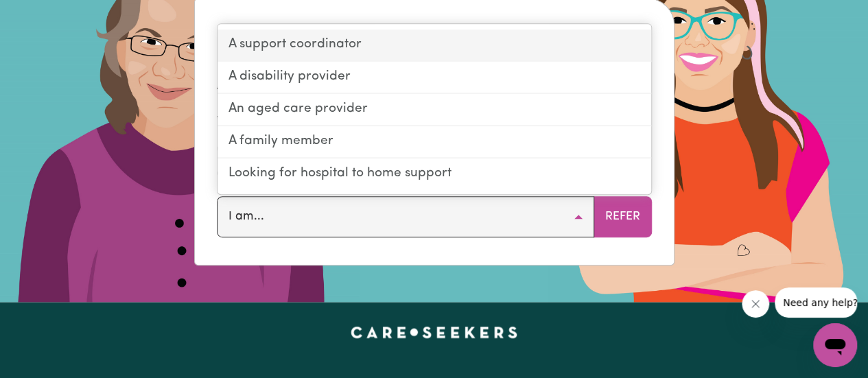 The height and width of the screenshot is (378, 868). What do you see at coordinates (434, 332) in the screenshot?
I see `a: Careseekers home page` at bounding box center [434, 332].